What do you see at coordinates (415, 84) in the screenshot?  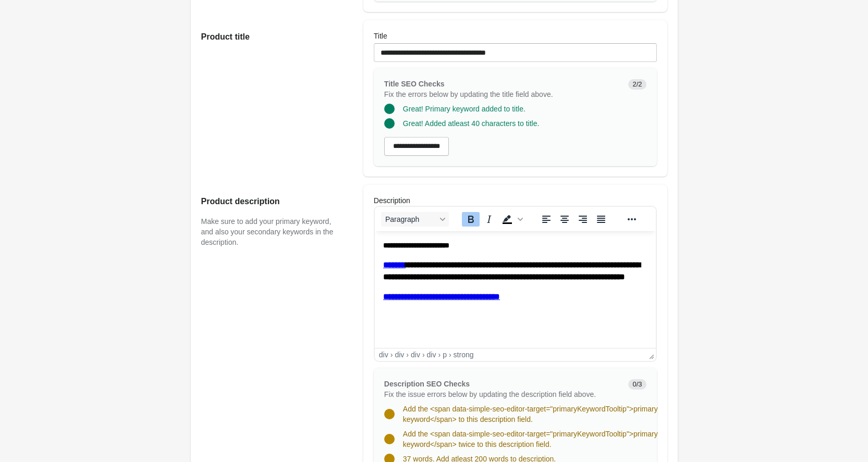 I see `span: Title SEO Checks` at bounding box center [415, 84].